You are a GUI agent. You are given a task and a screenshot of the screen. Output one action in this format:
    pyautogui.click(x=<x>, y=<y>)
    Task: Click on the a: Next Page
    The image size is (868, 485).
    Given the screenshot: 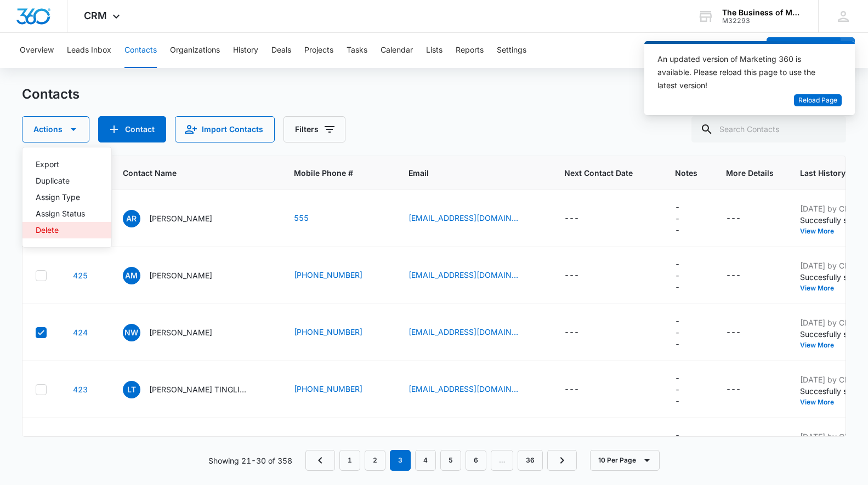 What is the action you would take?
    pyautogui.click(x=562, y=460)
    